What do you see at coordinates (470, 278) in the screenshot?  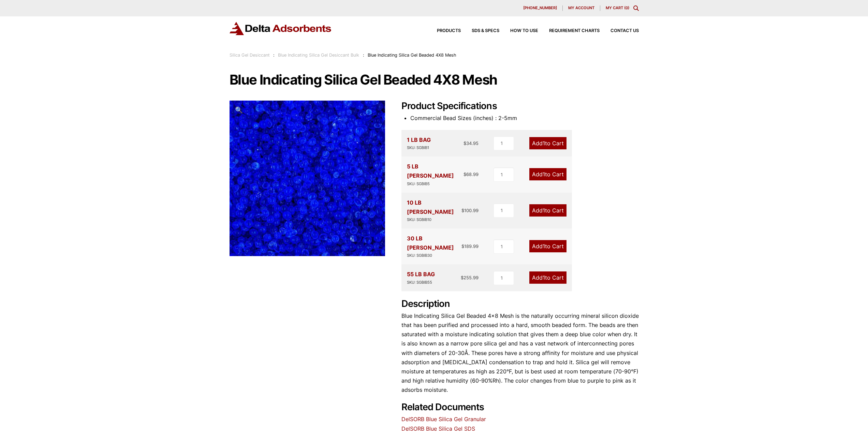 I see `bdi: 255.99` at bounding box center [470, 278].